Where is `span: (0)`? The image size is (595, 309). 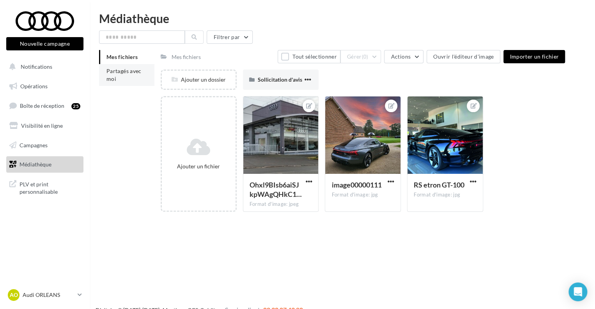 span: (0) is located at coordinates (365, 57).